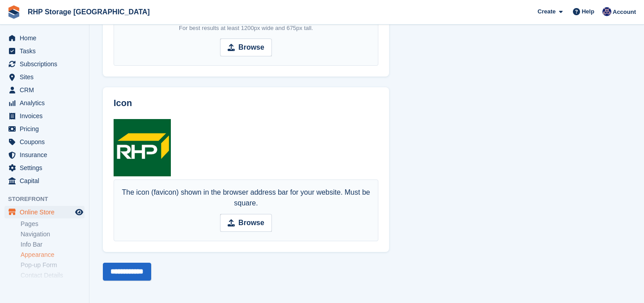  I want to click on a: Appearance, so click(52, 255).